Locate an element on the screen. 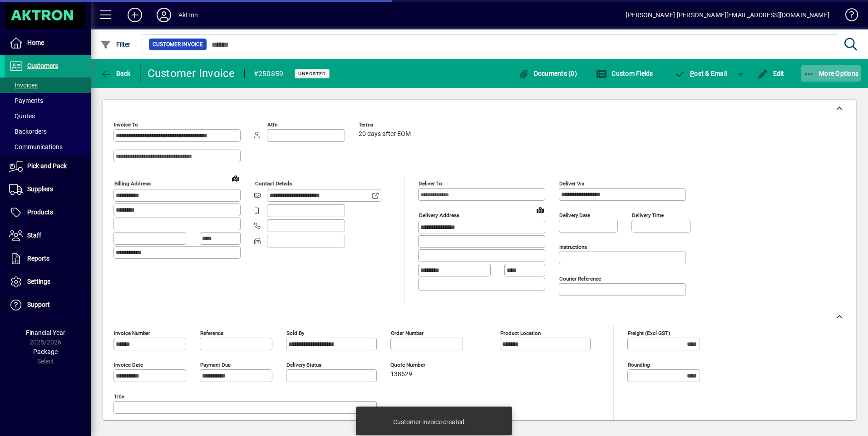  mat-label: Deliver via is located at coordinates (572, 183).